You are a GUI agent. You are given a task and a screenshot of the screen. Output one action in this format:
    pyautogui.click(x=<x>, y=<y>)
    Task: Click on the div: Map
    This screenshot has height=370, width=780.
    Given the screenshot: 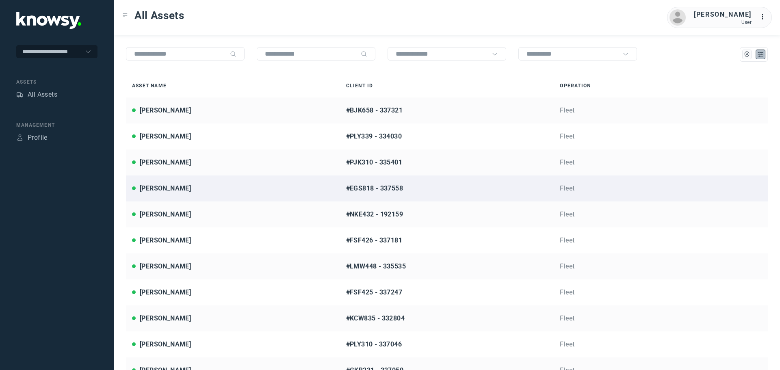 What is the action you would take?
    pyautogui.click(x=747, y=54)
    